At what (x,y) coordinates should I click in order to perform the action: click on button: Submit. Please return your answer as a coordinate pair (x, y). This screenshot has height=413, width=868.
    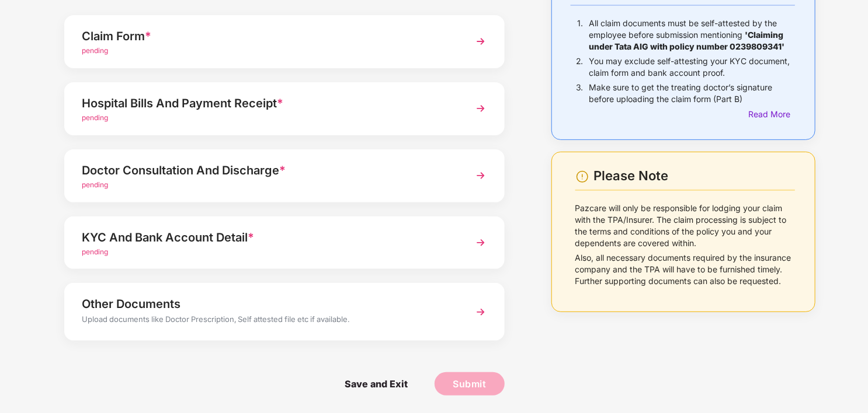
    Looking at the image, I should click on (470, 384).